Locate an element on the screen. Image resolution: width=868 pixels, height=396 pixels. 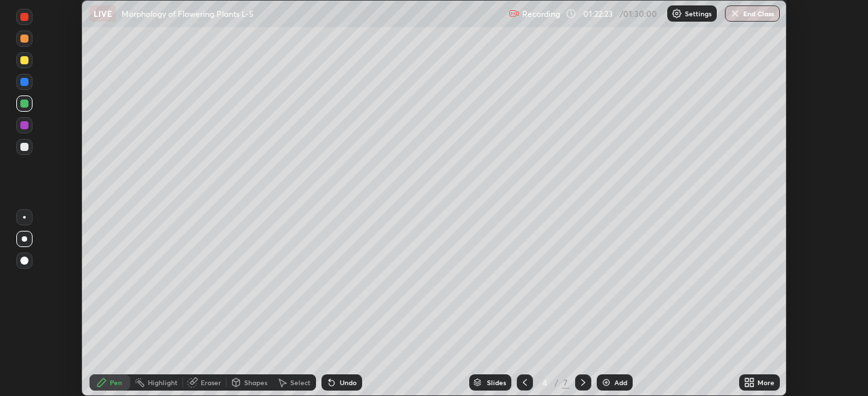
div: Slides is located at coordinates (497, 383).